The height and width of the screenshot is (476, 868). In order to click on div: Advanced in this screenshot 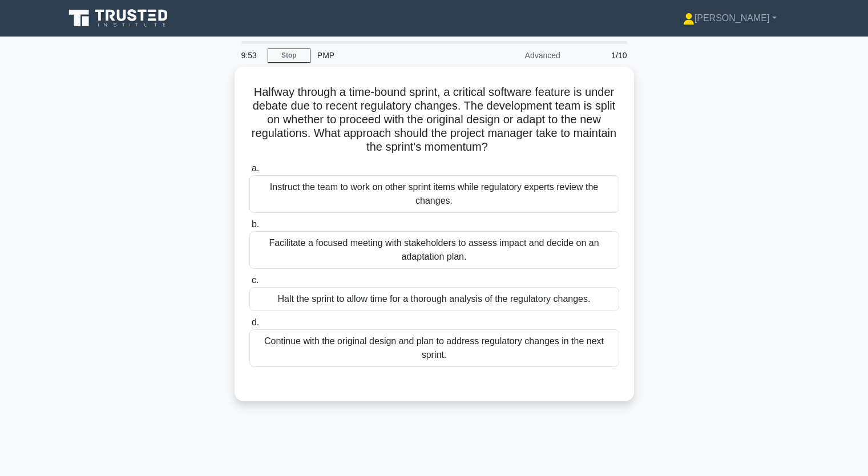, I will do `click(517, 55)`.